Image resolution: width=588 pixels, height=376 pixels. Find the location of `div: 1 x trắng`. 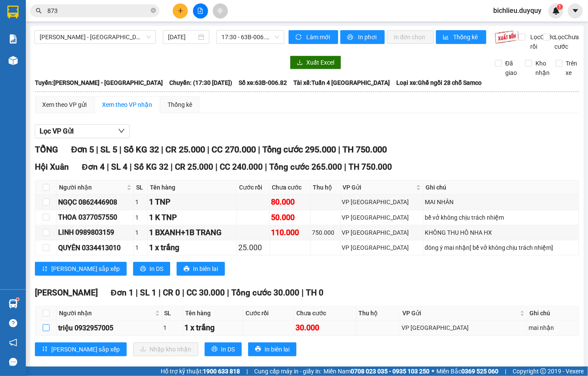

div: 1 x trắng is located at coordinates (213, 328).